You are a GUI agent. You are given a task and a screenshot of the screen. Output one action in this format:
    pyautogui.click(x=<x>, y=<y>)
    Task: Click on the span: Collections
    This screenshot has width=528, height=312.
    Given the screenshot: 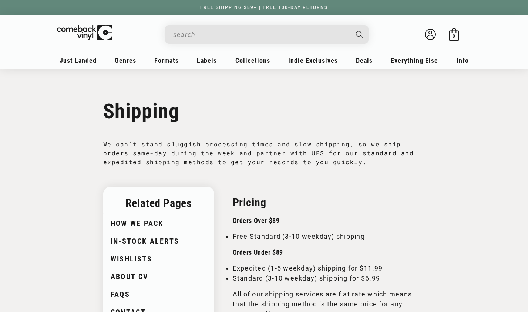 What is the action you would take?
    pyautogui.click(x=253, y=60)
    